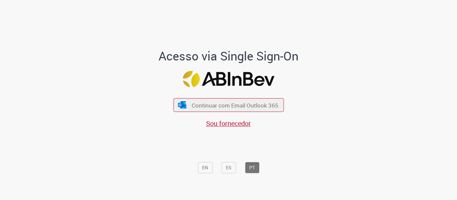 The width and height of the screenshot is (457, 200). Describe the element at coordinates (228, 123) in the screenshot. I see `a: Sou fornecedor` at that location.